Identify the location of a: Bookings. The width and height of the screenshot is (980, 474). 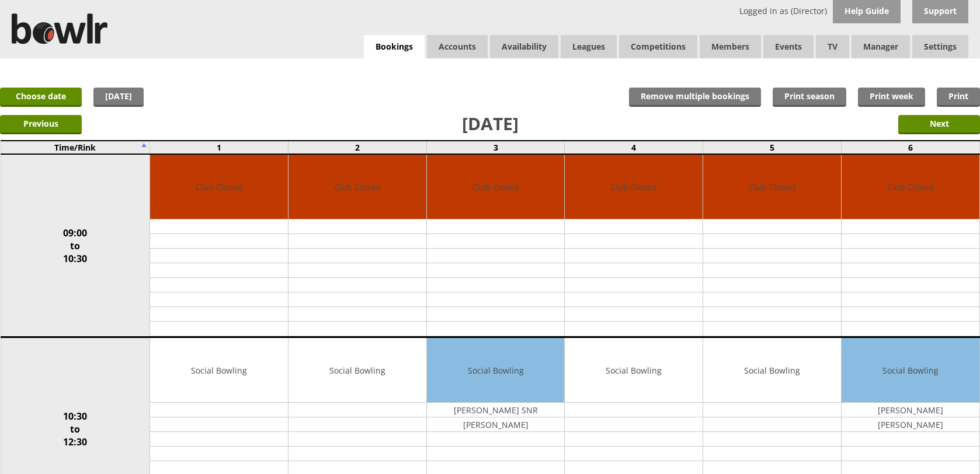
(394, 47).